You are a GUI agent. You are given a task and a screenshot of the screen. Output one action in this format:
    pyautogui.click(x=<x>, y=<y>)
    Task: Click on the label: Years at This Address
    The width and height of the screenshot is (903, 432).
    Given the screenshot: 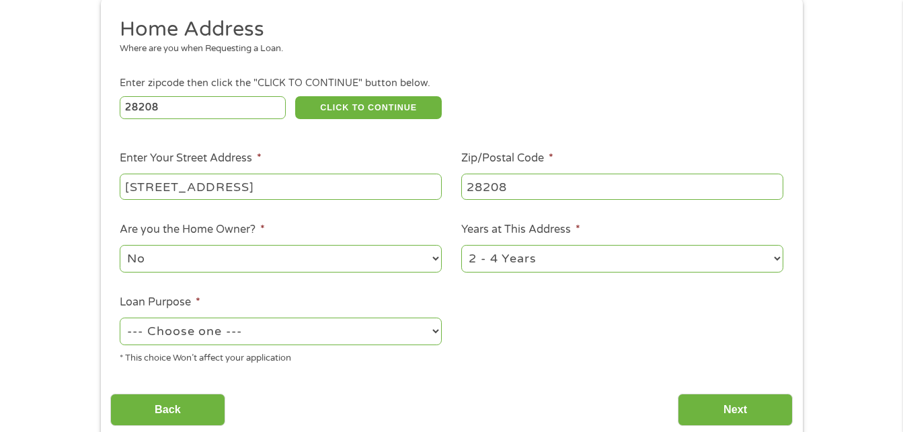 What is the action you would take?
    pyautogui.click(x=520, y=229)
    